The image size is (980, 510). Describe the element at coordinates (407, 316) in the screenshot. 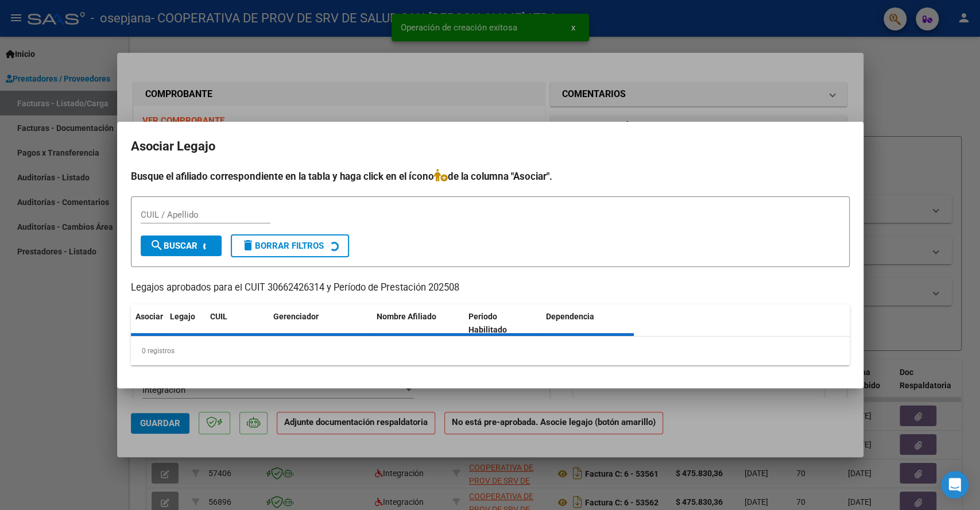

I see `span: Nombre Afiliado` at that location.